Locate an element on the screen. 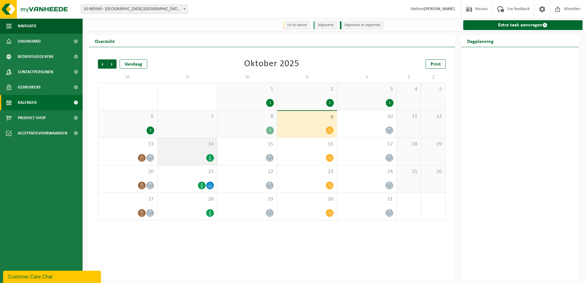  span: 21 is located at coordinates (187, 172).